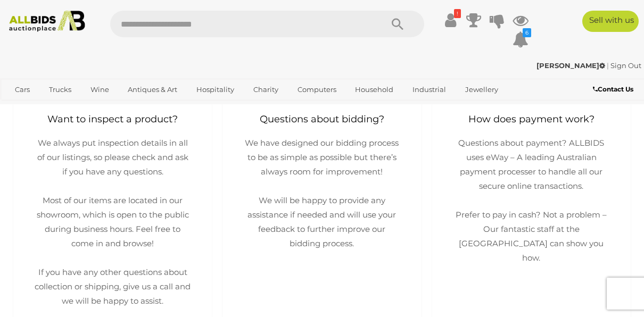 The height and width of the screenshot is (317, 644). I want to click on img: Allbids.com.au, so click(47, 21).